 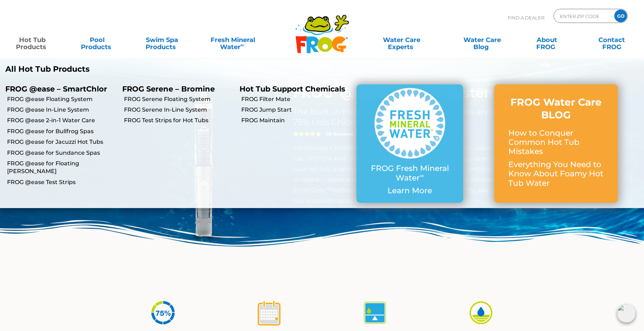 I want to click on a: All Hot Tub Products, so click(x=161, y=69).